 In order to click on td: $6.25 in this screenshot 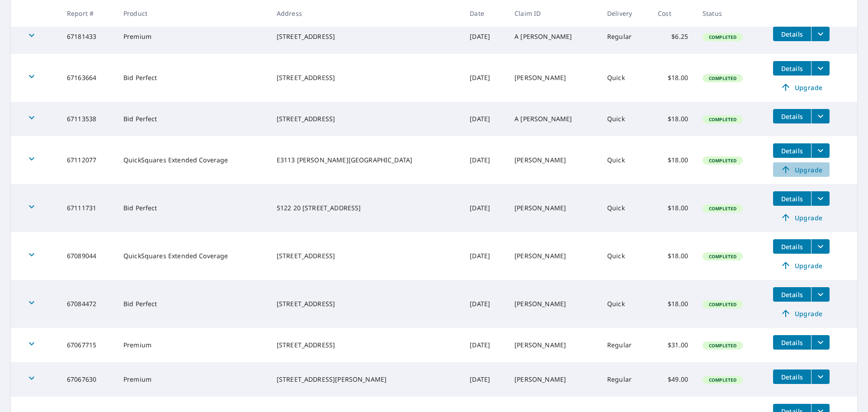, I will do `click(673, 37)`.